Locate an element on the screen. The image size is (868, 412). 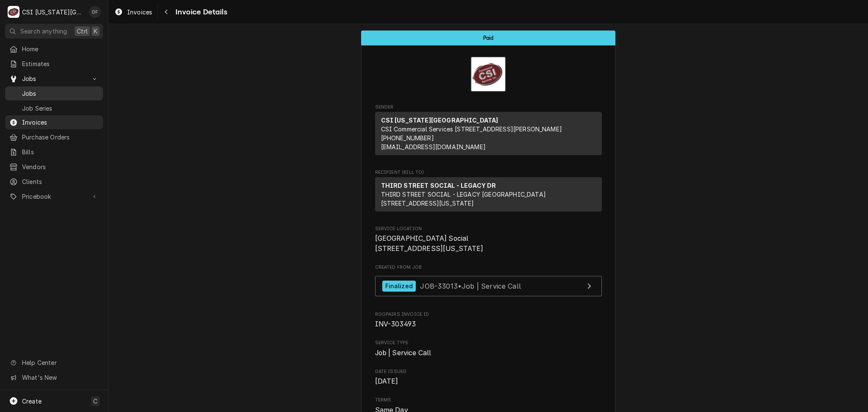
img: Logo is located at coordinates (488, 74).